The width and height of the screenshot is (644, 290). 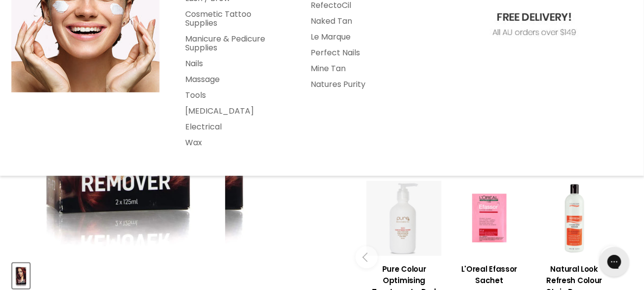 What do you see at coordinates (489, 274) in the screenshot?
I see `h3: L'Oreal Efassor Sachet` at bounding box center [489, 274].